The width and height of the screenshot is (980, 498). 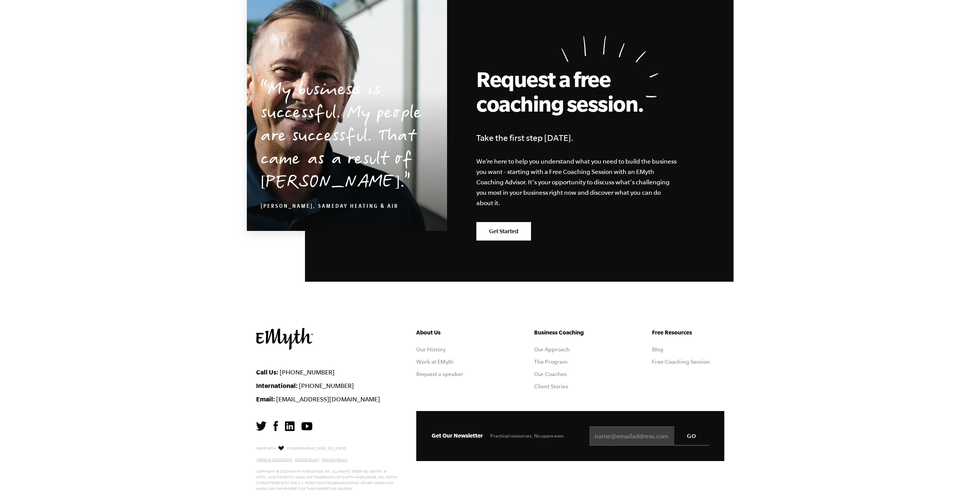 What do you see at coordinates (570, 333) in the screenshot?
I see `h5: Business Coaching` at bounding box center [570, 333].